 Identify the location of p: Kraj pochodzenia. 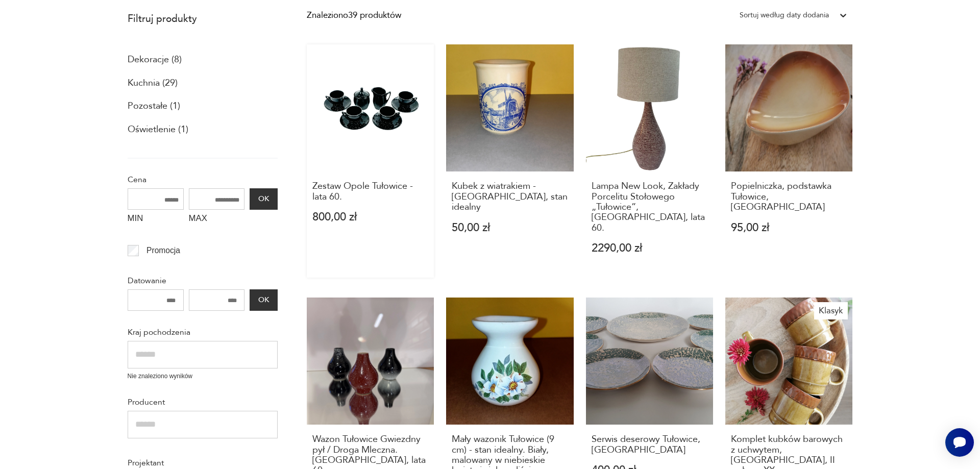
(202, 332).